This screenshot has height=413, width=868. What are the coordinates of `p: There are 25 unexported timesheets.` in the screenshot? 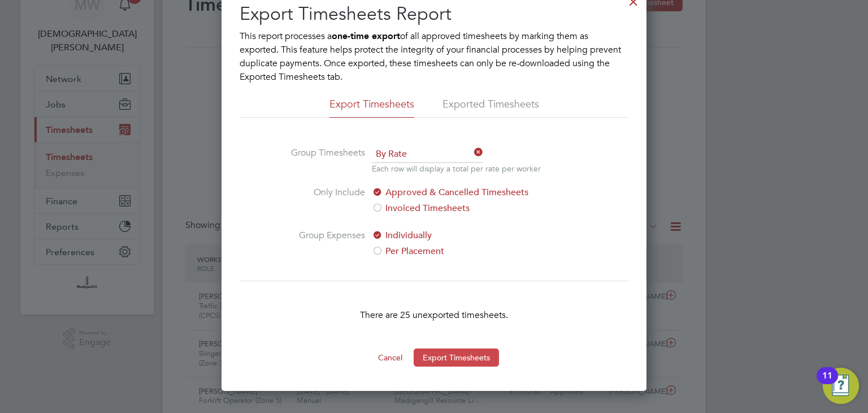 It's located at (434, 315).